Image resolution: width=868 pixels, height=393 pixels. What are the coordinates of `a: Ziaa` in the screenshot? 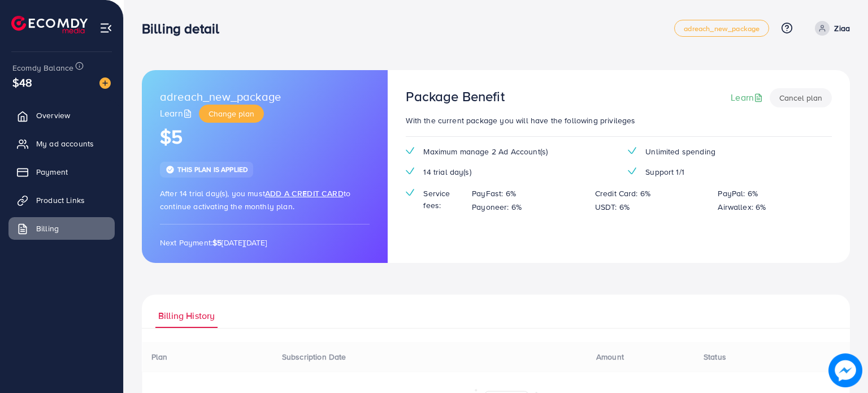 It's located at (830, 28).